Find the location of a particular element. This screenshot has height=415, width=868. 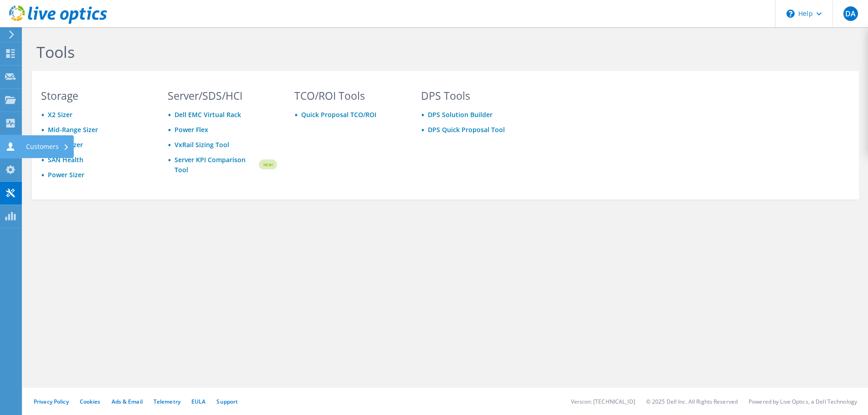

li: © 2025 Dell Inc. All Rights Reserved is located at coordinates (692, 401).